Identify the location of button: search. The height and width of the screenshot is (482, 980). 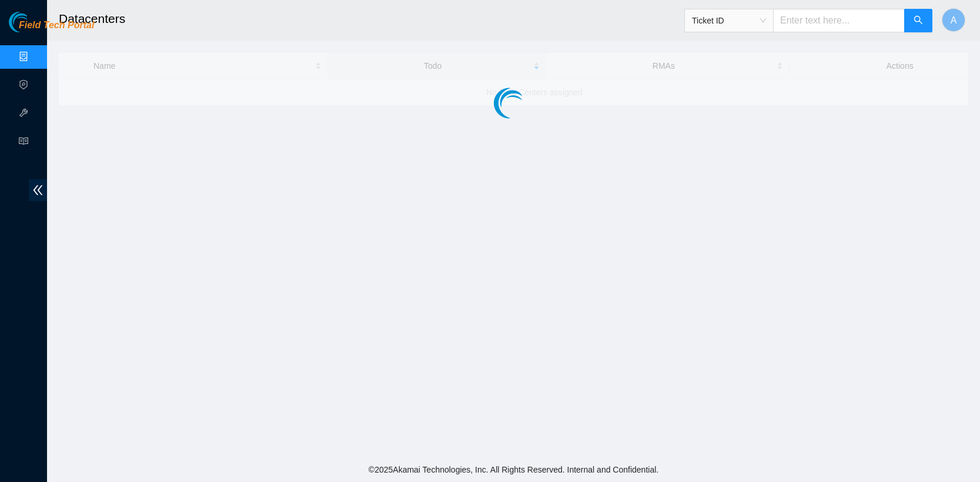
(919, 21).